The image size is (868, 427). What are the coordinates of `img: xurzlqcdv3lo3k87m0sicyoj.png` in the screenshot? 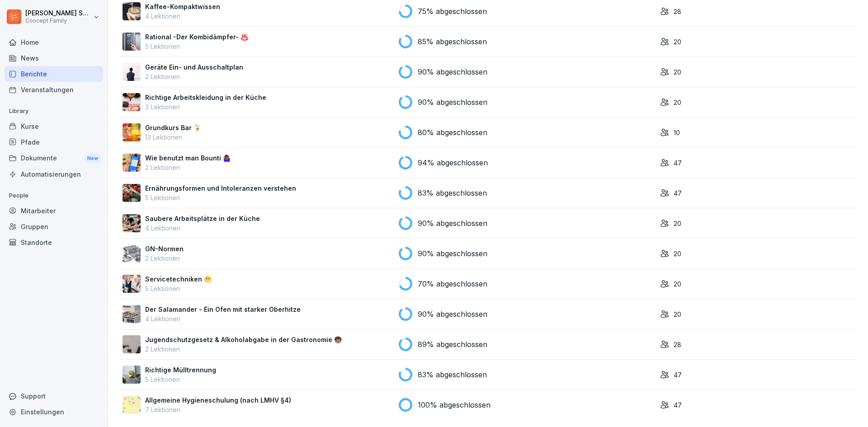 It's located at (131, 163).